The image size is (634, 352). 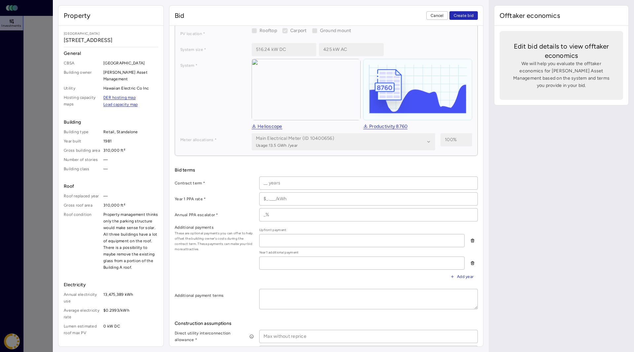 I want to click on label: Year 1 PPA rate *, so click(x=214, y=199).